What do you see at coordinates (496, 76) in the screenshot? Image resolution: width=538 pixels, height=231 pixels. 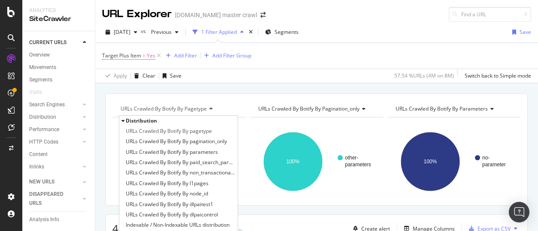 I see `button: Switch back to Simple mode` at bounding box center [496, 76].